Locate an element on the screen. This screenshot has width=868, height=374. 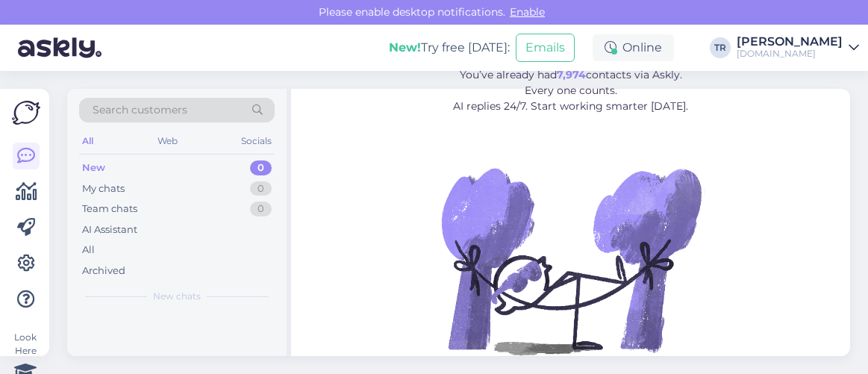
div: New is located at coordinates (93, 168).